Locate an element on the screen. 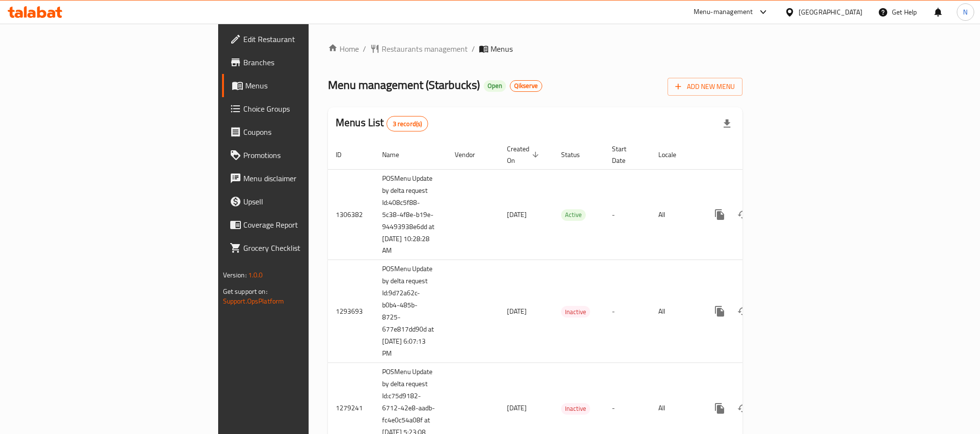 Image resolution: width=980 pixels, height=434 pixels. span: Vendor is located at coordinates (471, 155).